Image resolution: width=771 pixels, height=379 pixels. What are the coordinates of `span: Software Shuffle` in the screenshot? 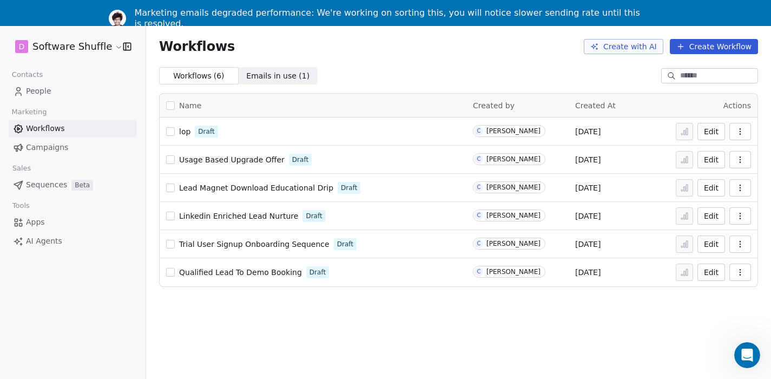 It's located at (72, 47).